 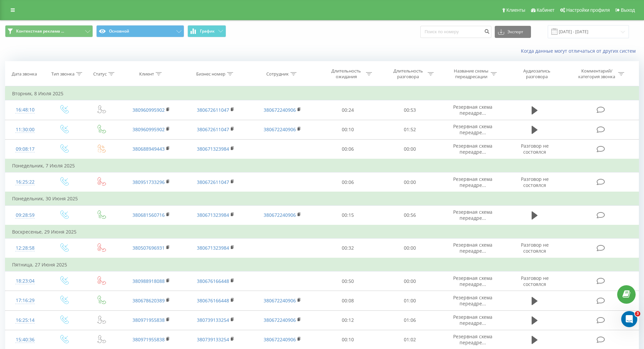 I want to click on td: 00:12, so click(x=348, y=320).